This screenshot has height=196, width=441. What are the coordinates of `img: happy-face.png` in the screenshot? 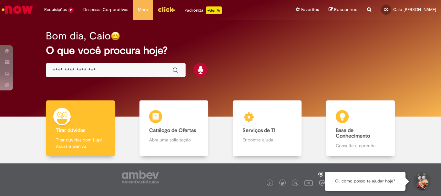 It's located at (115, 36).